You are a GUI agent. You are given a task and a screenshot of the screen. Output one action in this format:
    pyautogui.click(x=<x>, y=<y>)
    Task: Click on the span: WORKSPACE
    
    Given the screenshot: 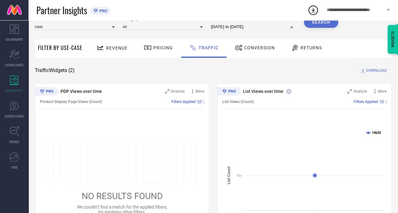 What is the action you would take?
    pyautogui.click(x=14, y=90)
    